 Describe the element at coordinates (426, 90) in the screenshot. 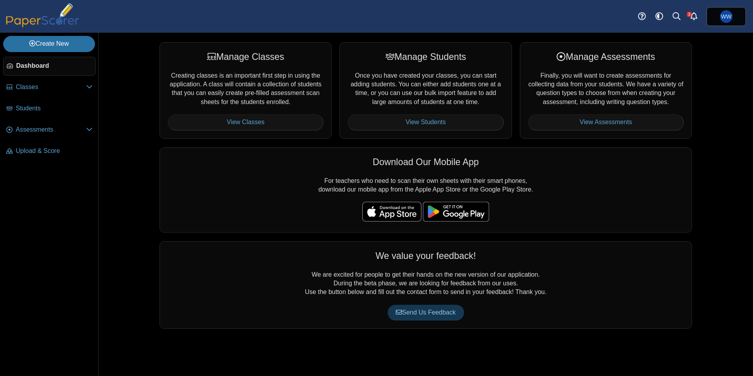

I see `div: Once you have created your classes, you can start adding students. You can either add students on...` at that location.